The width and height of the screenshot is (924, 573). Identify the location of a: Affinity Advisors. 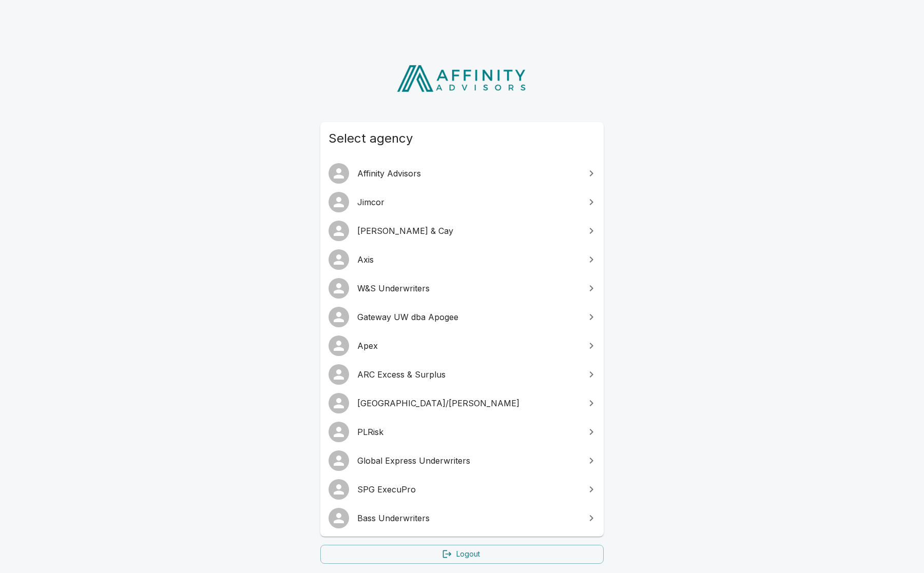
(462, 174).